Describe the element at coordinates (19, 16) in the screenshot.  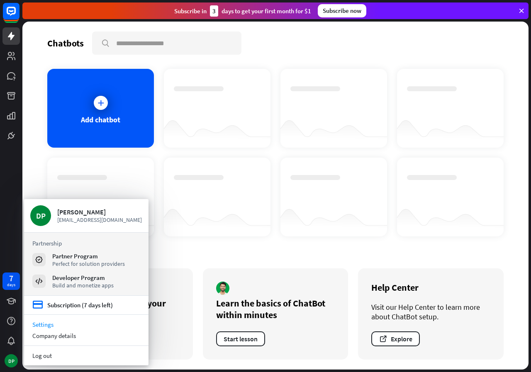
I see `button: Open LiveChat chat widget` at that location.